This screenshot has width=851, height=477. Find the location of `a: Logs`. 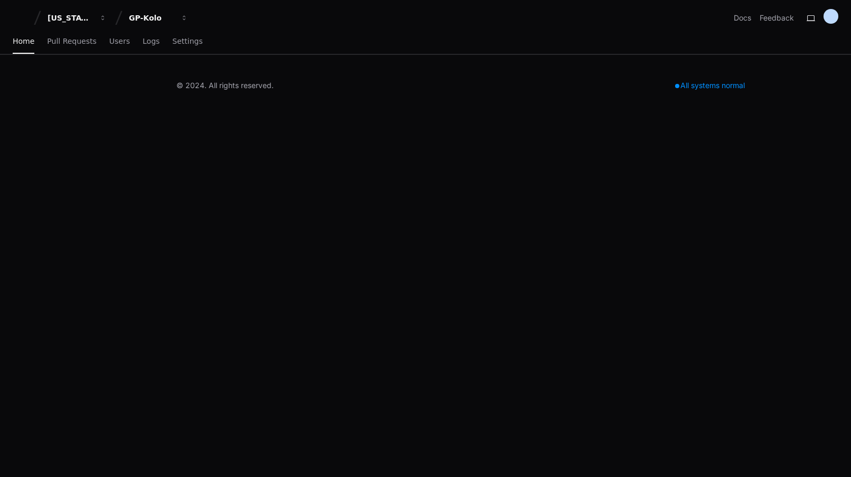

a: Logs is located at coordinates (151, 42).